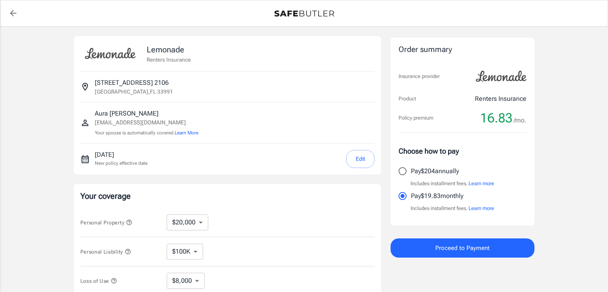 The height and width of the screenshot is (292, 608). What do you see at coordinates (496, 118) in the screenshot?
I see `span: 16.83` at bounding box center [496, 118].